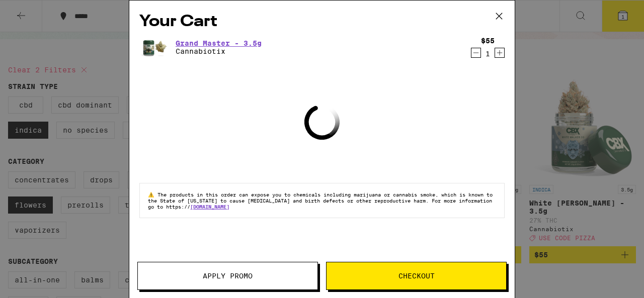 The height and width of the screenshot is (298, 644). I want to click on div: 1, so click(487, 54).